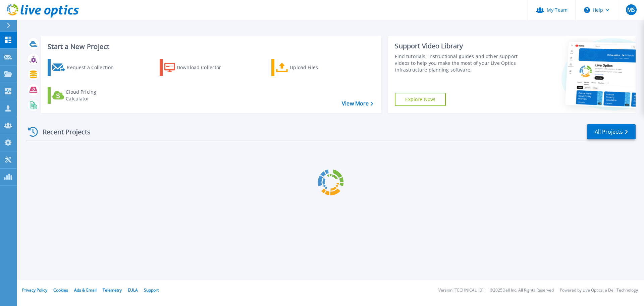 Image resolution: width=644 pixels, height=306 pixels. What do you see at coordinates (309, 68) in the screenshot?
I see `a: Upload Files` at bounding box center [309, 68].